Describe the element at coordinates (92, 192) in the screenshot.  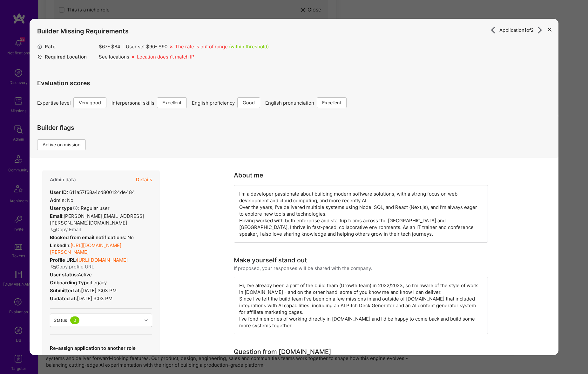
I see `div: 611a57f68a4cd800124de484` at that location.